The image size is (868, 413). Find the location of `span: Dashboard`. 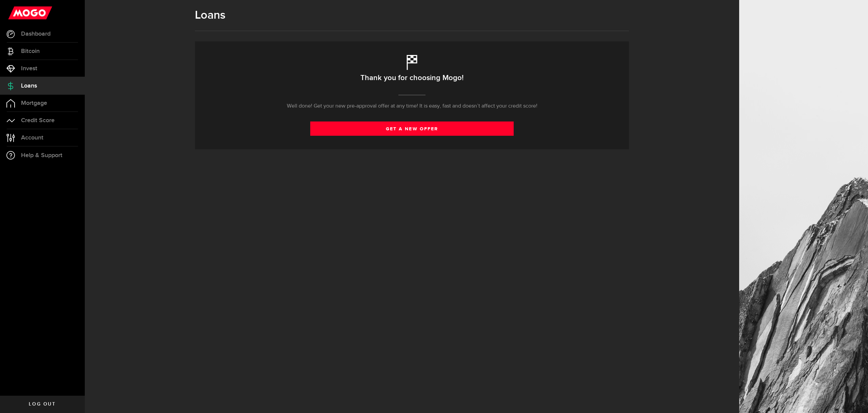

span: Dashboard is located at coordinates (36, 34).